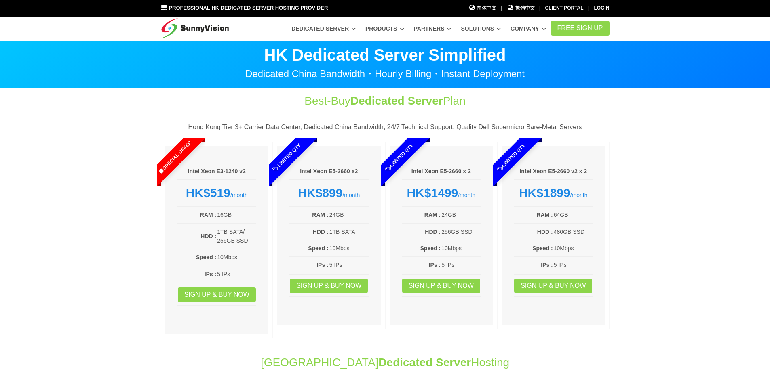 The height and width of the screenshot is (371, 770). What do you see at coordinates (385, 29) in the screenshot?
I see `a: Products` at bounding box center [385, 29].